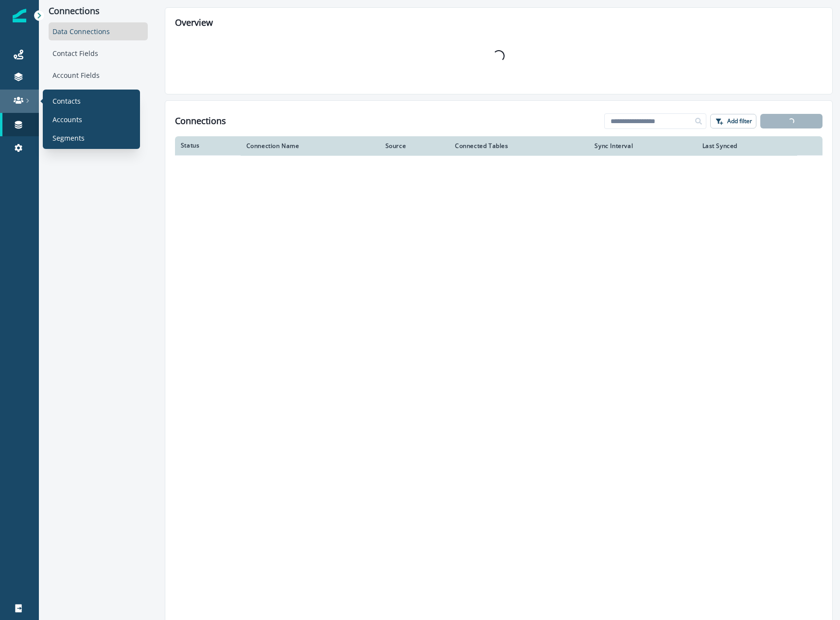 The image size is (840, 620). Describe the element at coordinates (98, 11) in the screenshot. I see `p: Connections` at that location.